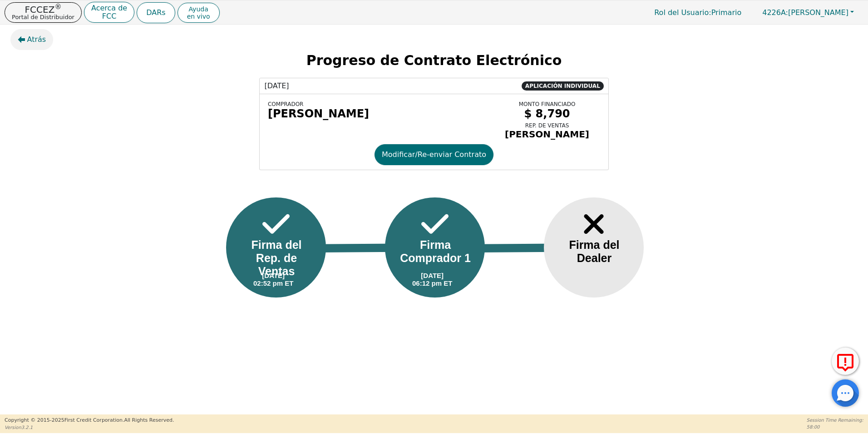  I want to click on button: DARs, so click(156, 12).